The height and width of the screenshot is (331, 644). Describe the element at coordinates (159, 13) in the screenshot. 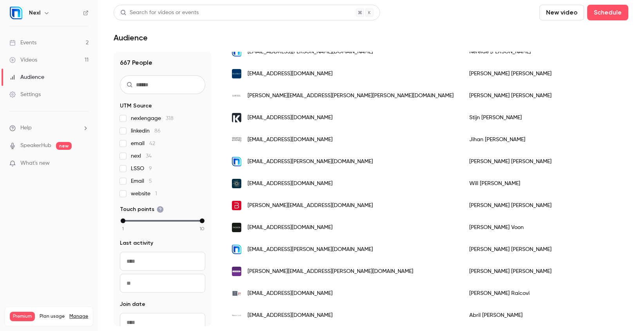

I see `div: Search for videos or events` at that location.